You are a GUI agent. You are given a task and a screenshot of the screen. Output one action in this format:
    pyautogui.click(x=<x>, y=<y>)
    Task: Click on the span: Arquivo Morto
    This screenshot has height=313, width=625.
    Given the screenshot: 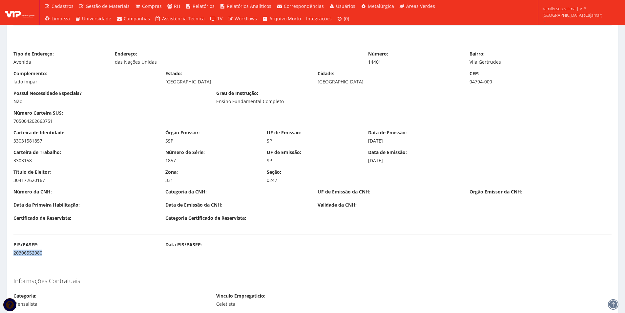 What is the action you would take?
    pyautogui.click(x=285, y=18)
    